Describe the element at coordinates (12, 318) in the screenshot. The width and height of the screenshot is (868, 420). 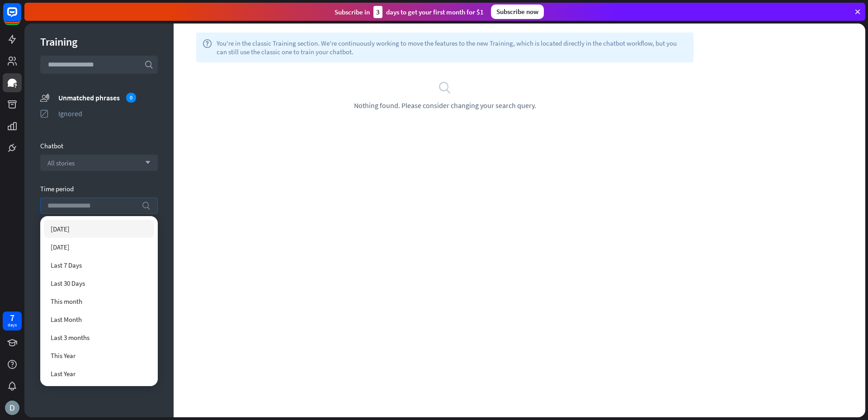
I see `div: 7` at that location.